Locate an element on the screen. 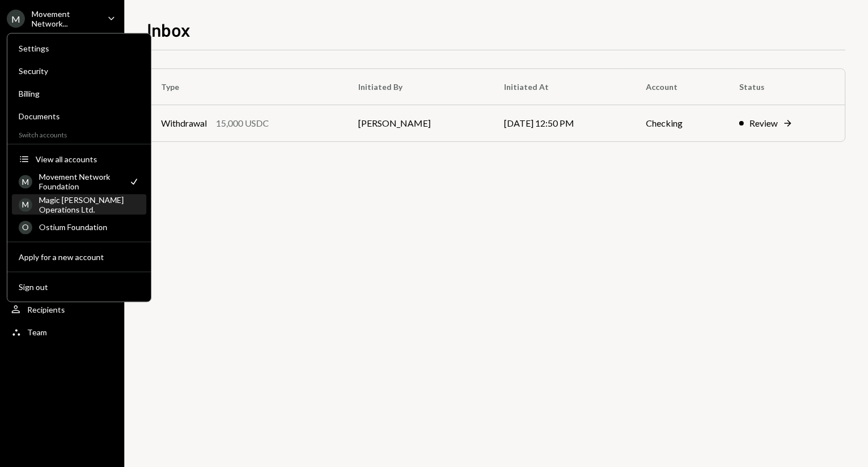 This screenshot has width=868, height=467. div: Movement Network Foundation is located at coordinates (80, 182).